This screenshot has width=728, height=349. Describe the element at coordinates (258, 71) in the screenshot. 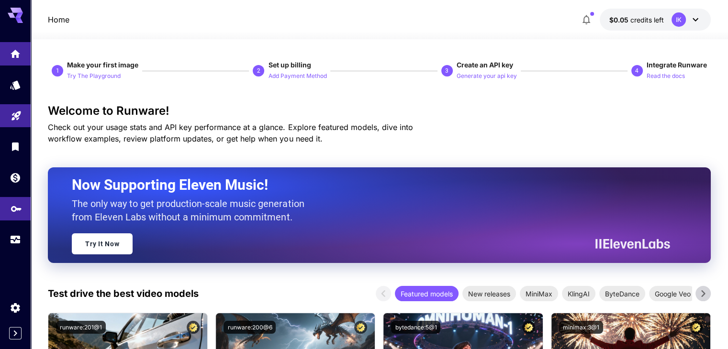

I see `p: 2` at that location.